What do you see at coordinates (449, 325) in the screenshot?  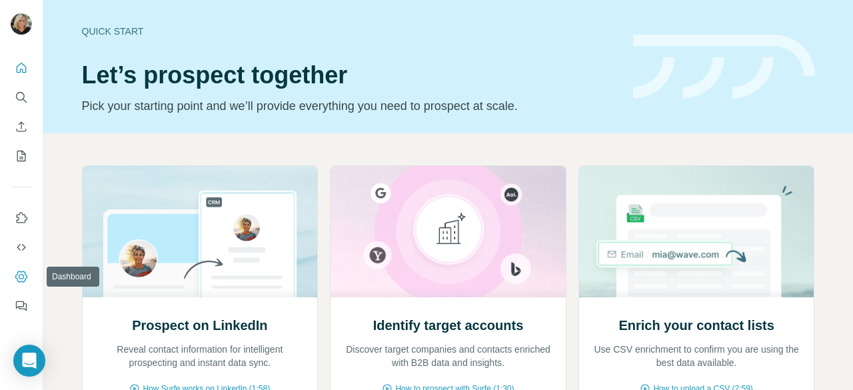 I see `h2: Identify target accounts` at bounding box center [449, 325].